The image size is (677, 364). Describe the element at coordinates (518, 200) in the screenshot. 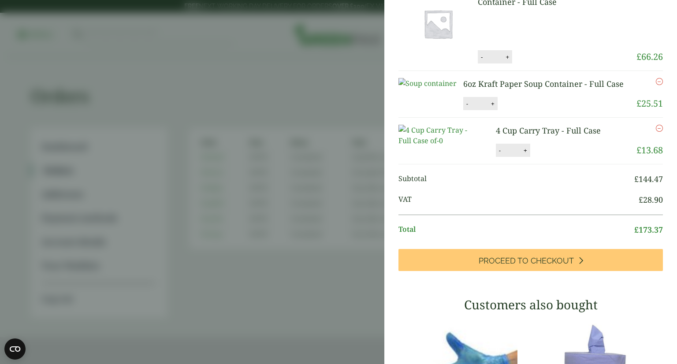

I see `span: VAT` at that location.